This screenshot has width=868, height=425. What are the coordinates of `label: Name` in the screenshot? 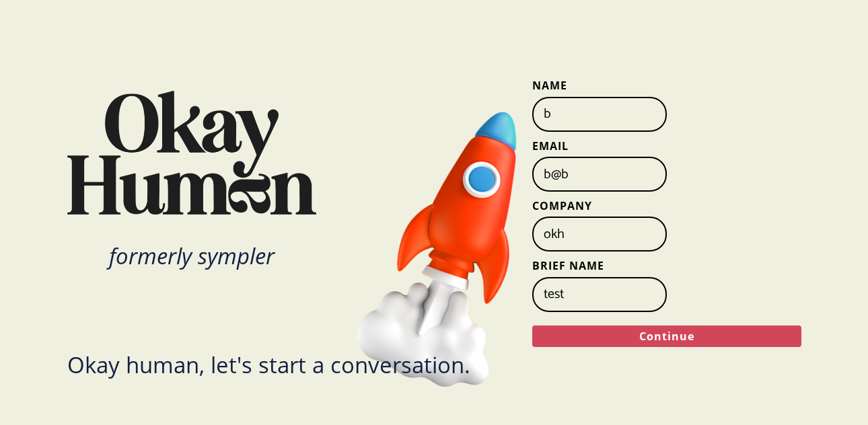 It's located at (667, 86).